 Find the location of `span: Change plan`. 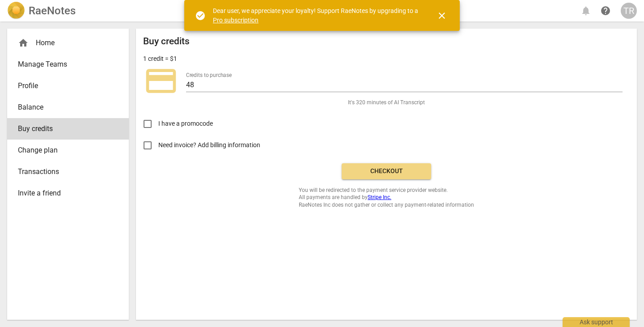

span: Change plan is located at coordinates (64, 150).